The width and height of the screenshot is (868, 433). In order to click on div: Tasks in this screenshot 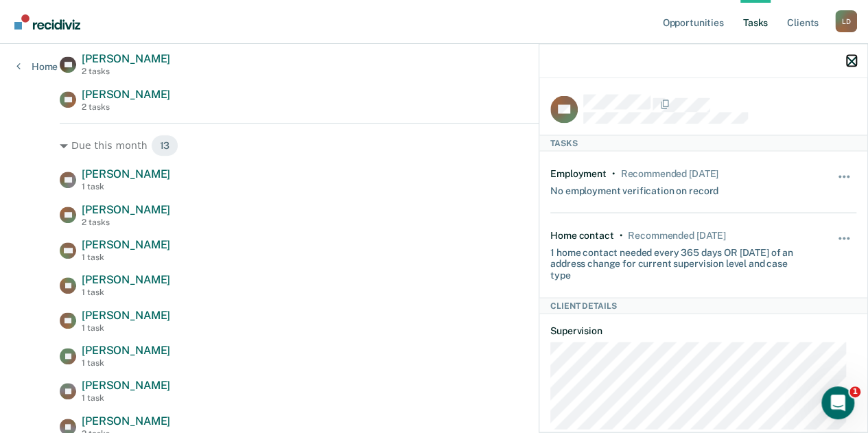, I will do `click(703, 143)`.